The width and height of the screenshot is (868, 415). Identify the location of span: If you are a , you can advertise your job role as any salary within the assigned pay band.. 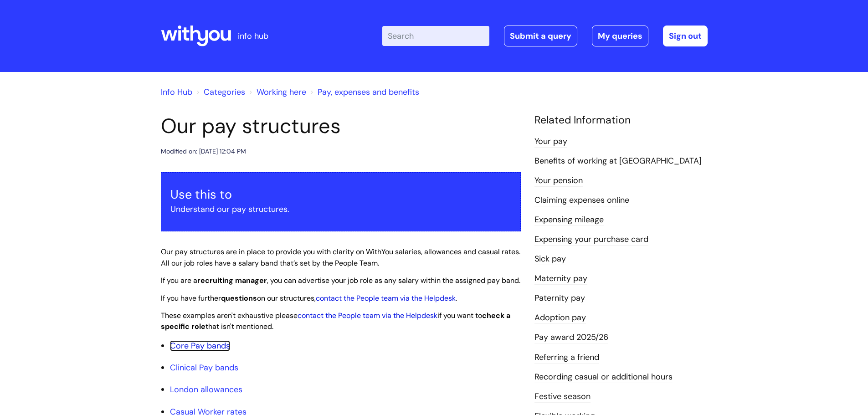
(341, 280).